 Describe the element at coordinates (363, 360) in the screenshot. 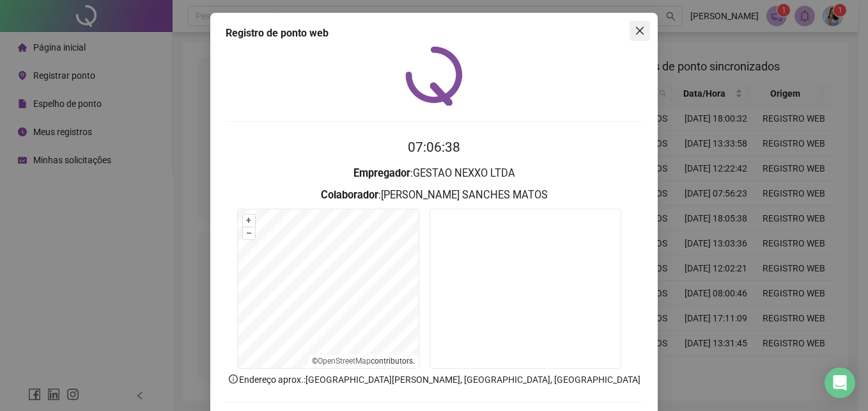

I see `li: © contributors.` at that location.